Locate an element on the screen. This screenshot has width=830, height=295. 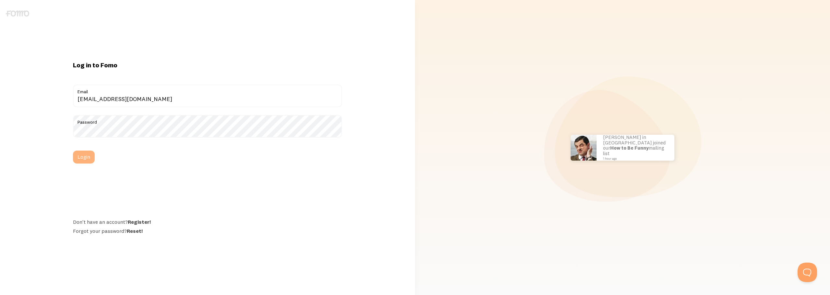
a: Reset! is located at coordinates (135, 231).